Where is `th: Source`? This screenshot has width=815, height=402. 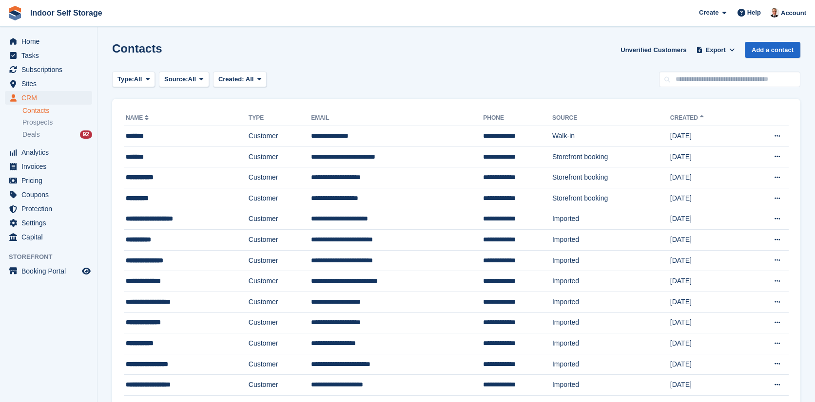 th: Source is located at coordinates (611, 118).